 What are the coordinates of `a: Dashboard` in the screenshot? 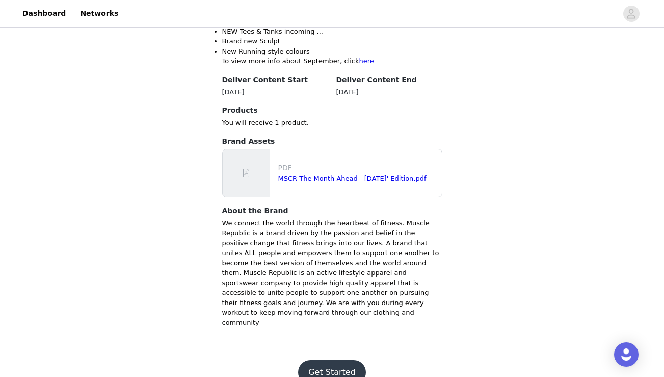 It's located at (44, 13).